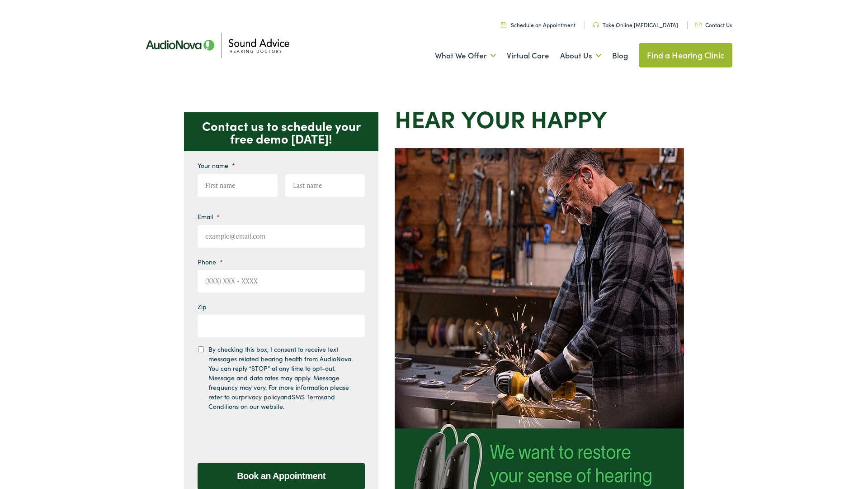 The width and height of the screenshot is (868, 489). Describe the element at coordinates (202, 307) in the screenshot. I see `label: Zip` at that location.